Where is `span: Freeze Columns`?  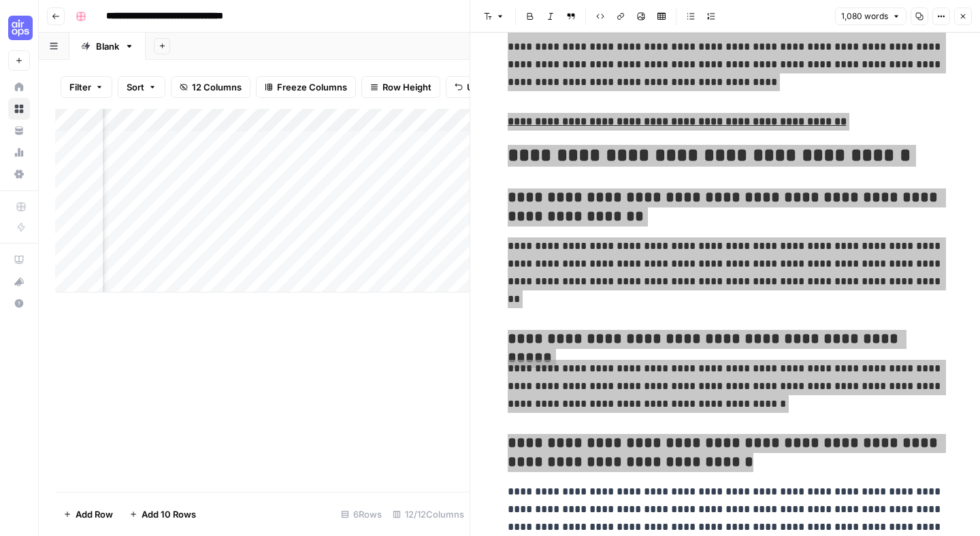 span: Freeze Columns is located at coordinates (312, 87).